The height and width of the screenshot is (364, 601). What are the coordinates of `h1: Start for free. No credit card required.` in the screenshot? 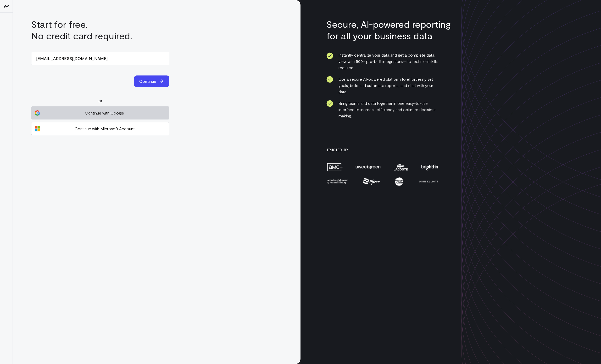 It's located at (154, 30).